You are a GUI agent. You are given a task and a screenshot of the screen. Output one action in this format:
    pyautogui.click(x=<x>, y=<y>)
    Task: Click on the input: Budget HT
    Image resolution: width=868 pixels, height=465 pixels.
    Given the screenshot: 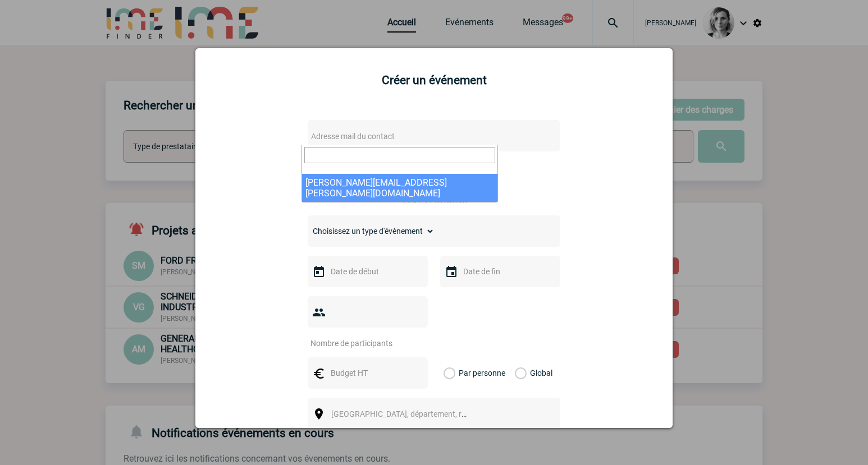 What is the action you would take?
    pyautogui.click(x=367, y=373)
    